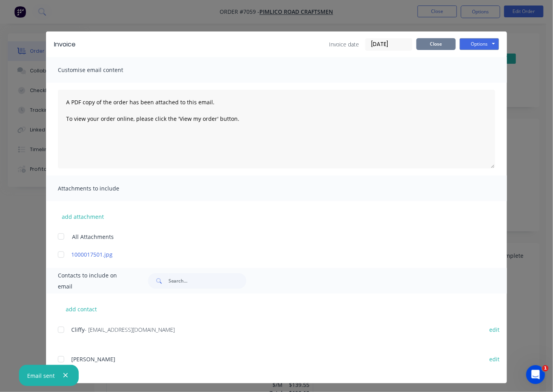 This screenshot has height=392, width=553. Describe the element at coordinates (101, 70) in the screenshot. I see `span: Customise email content` at that location.